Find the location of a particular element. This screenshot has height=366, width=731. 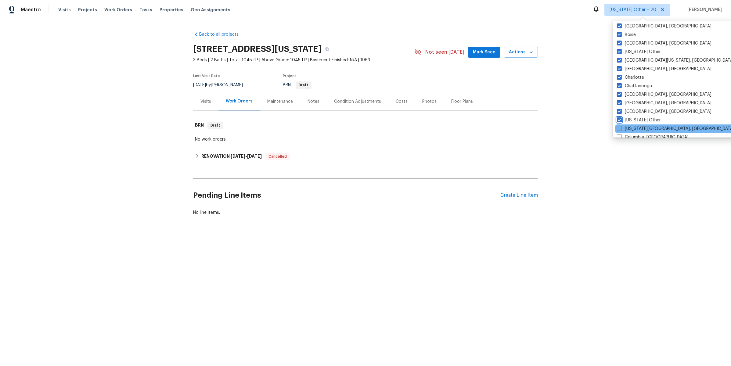

div: Maintenance is located at coordinates (280, 102).